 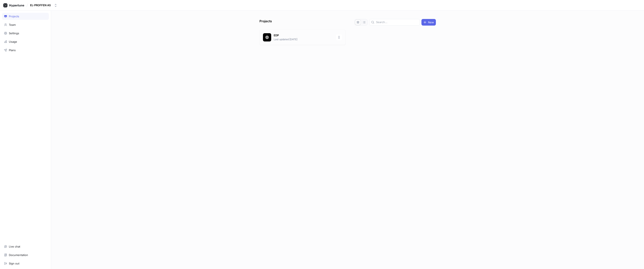 I want to click on div: Documentation, so click(x=18, y=255).